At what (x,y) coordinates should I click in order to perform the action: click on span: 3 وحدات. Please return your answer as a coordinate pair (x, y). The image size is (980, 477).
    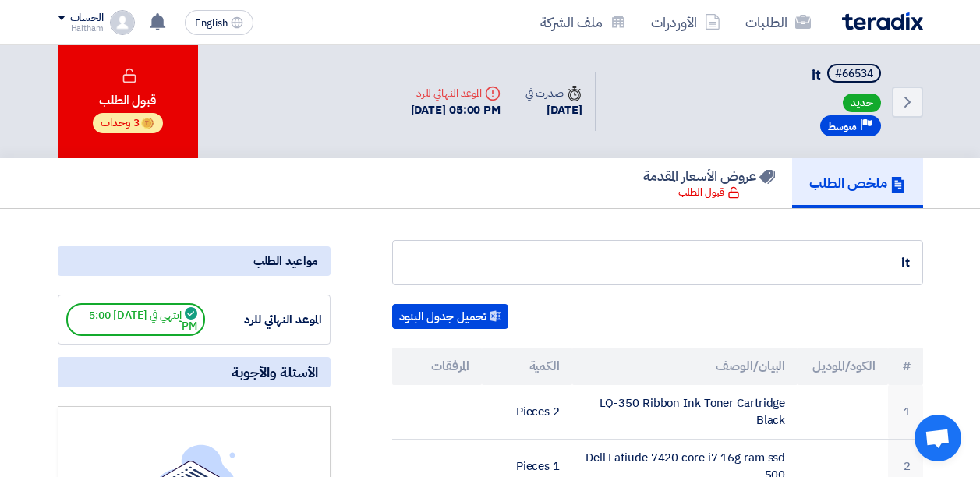
    Looking at the image, I should click on (128, 123).